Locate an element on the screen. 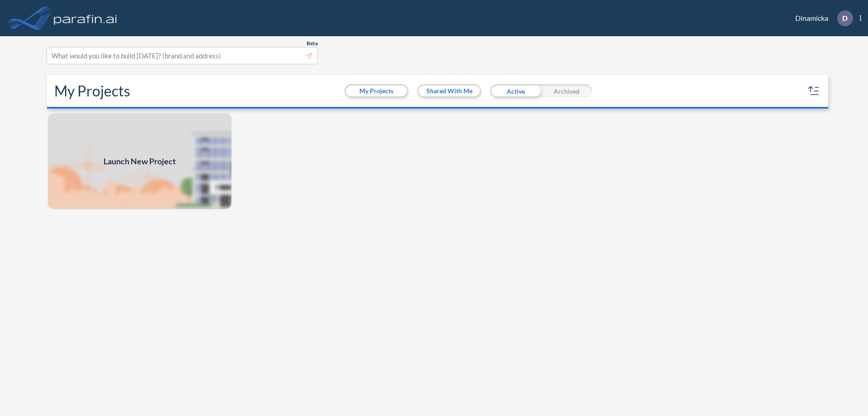 This screenshot has width=868, height=416. img: logo is located at coordinates (85, 18).